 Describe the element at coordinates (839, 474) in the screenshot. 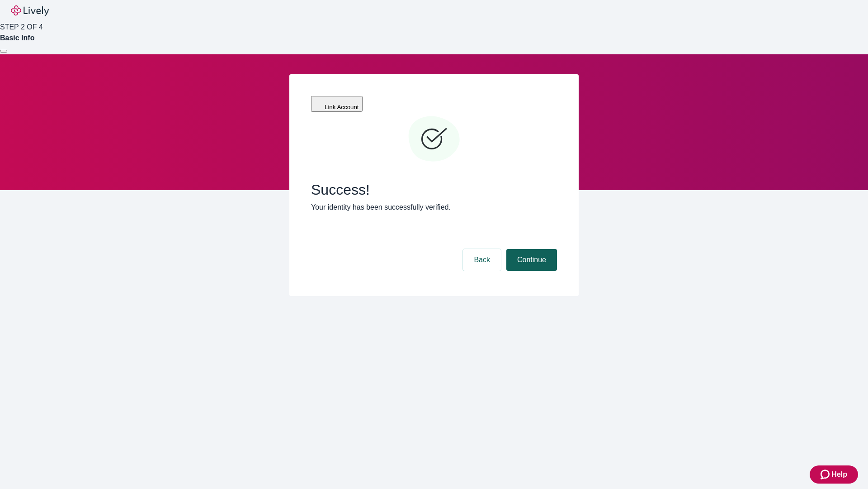

I see `span: Help` at that location.